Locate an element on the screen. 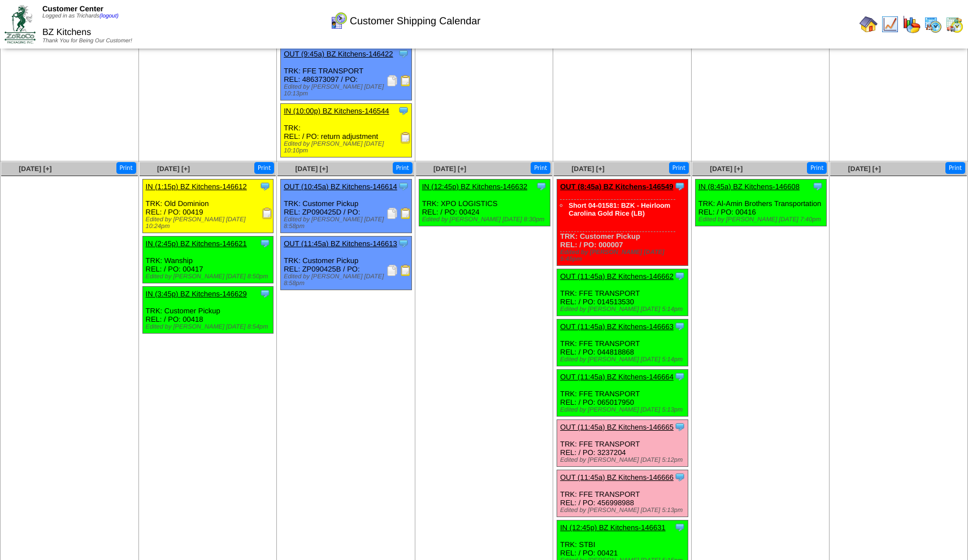 The image size is (968, 560). div: TRK: Customer Pickup REL: ZP090425D / PO: is located at coordinates (346, 206).